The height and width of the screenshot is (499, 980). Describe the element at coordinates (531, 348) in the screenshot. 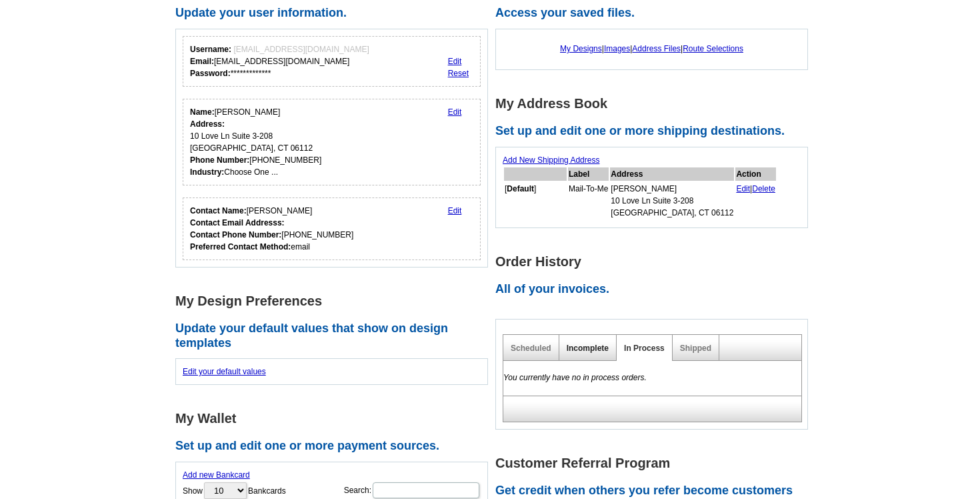

I see `a: Scheduled` at that location.